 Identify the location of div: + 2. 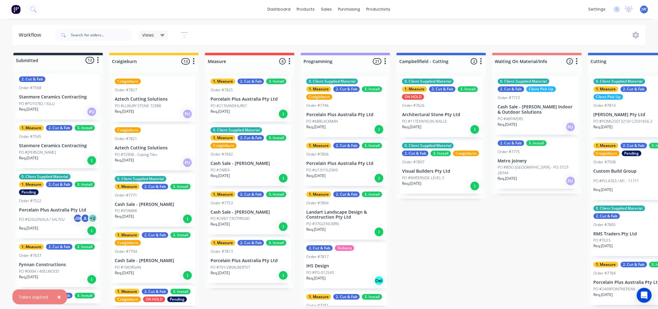
(93, 219).